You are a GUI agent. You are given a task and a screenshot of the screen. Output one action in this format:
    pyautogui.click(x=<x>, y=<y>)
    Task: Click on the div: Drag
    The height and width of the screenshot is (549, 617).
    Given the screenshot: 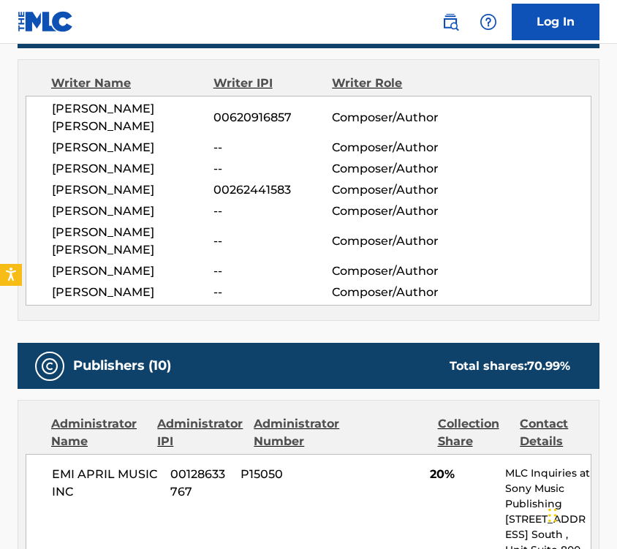 What is the action you would take?
    pyautogui.click(x=553, y=516)
    